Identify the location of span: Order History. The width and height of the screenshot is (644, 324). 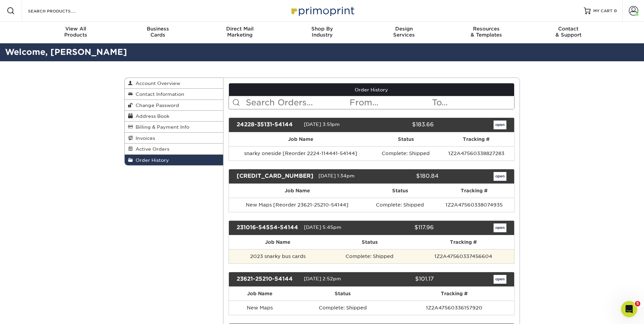
(151, 160).